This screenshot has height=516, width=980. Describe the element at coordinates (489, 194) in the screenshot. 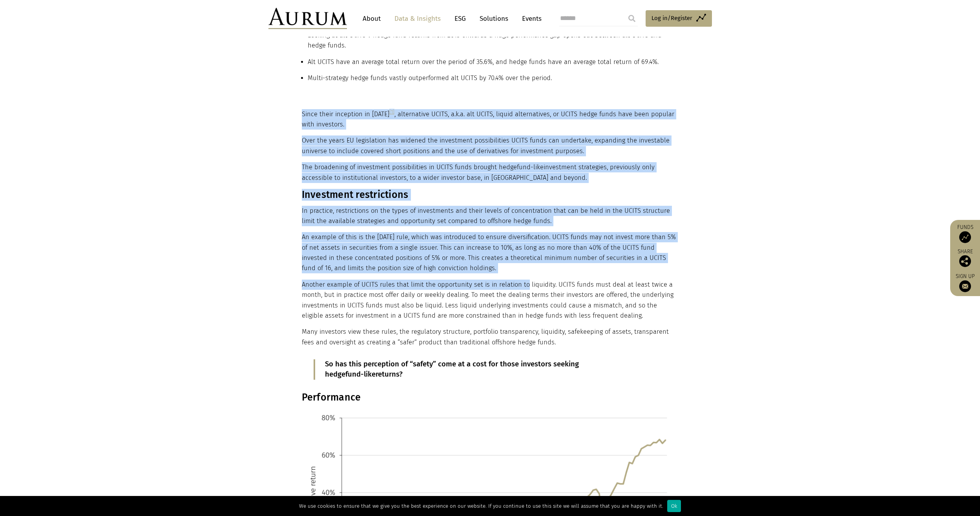

I see `h3: Investment restrictions` at that location.